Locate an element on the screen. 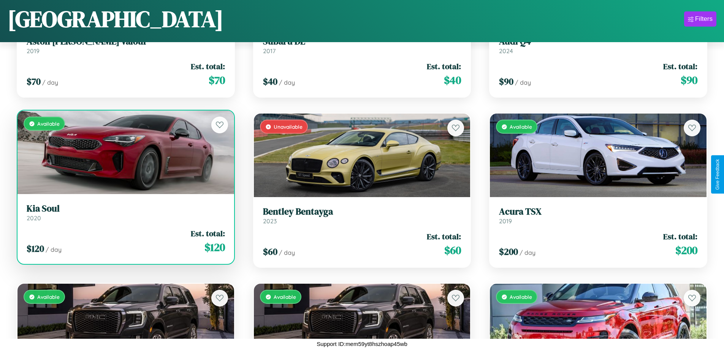 The width and height of the screenshot is (724, 349). div: Filters is located at coordinates (704, 19).